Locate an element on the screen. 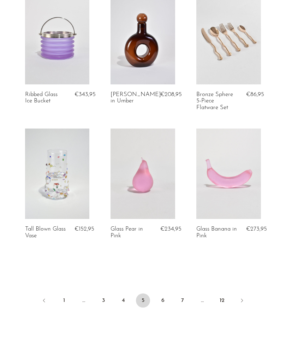 The height and width of the screenshot is (345, 286). span: 5 is located at coordinates (143, 301).